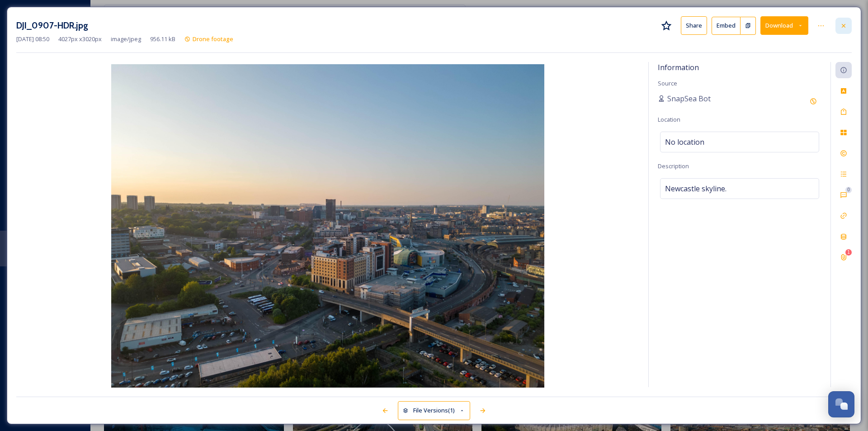 The height and width of the screenshot is (431, 868). Describe the element at coordinates (163, 39) in the screenshot. I see `span: 956.11 kB` at that location.